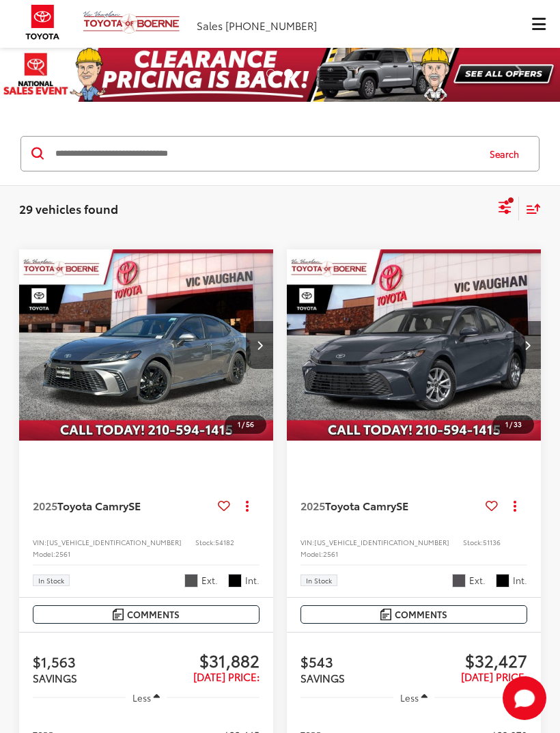 This screenshot has height=733, width=560. What do you see at coordinates (413, 345) in the screenshot?
I see `img: 2025 Toyota Camry SE` at bounding box center [413, 345].